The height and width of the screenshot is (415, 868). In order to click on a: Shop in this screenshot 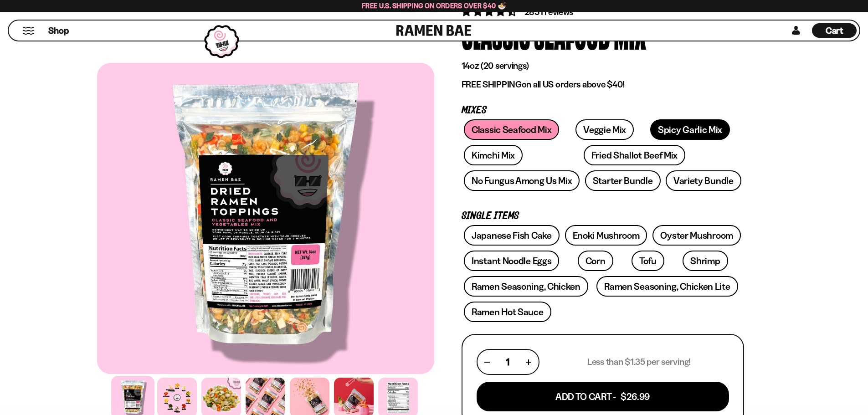, I will do `click(58, 30)`.